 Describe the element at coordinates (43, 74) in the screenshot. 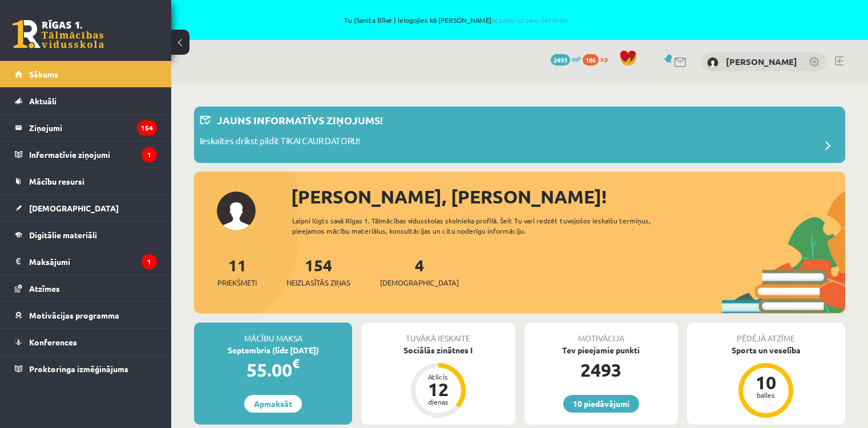

I see `span: Sākums` at that location.